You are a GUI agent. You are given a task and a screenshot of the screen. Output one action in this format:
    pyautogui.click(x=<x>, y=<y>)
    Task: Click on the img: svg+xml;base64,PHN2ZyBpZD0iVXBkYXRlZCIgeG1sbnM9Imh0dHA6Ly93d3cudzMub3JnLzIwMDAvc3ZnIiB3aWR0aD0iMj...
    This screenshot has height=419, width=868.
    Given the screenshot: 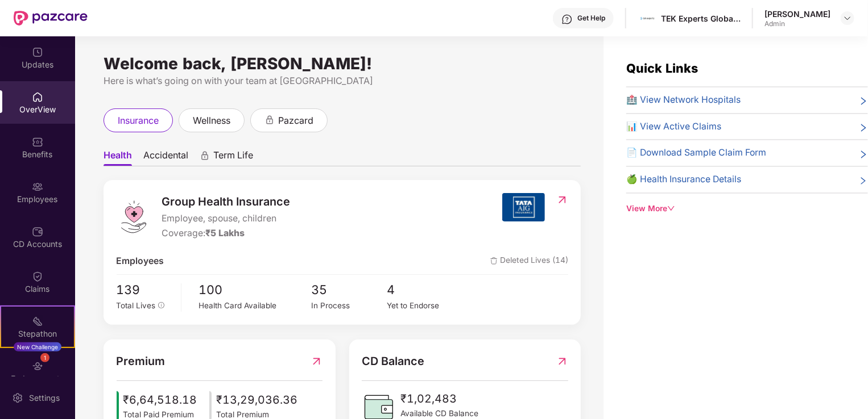 What is the action you would take?
    pyautogui.click(x=37, y=52)
    